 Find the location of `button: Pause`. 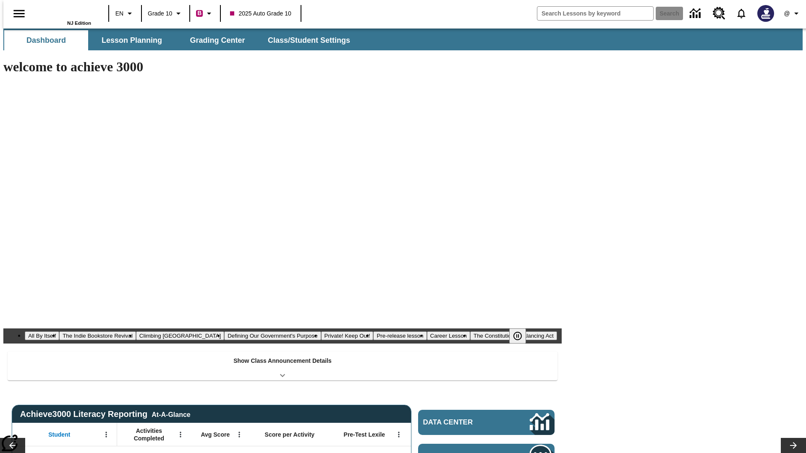

button: Pause is located at coordinates (518, 336).